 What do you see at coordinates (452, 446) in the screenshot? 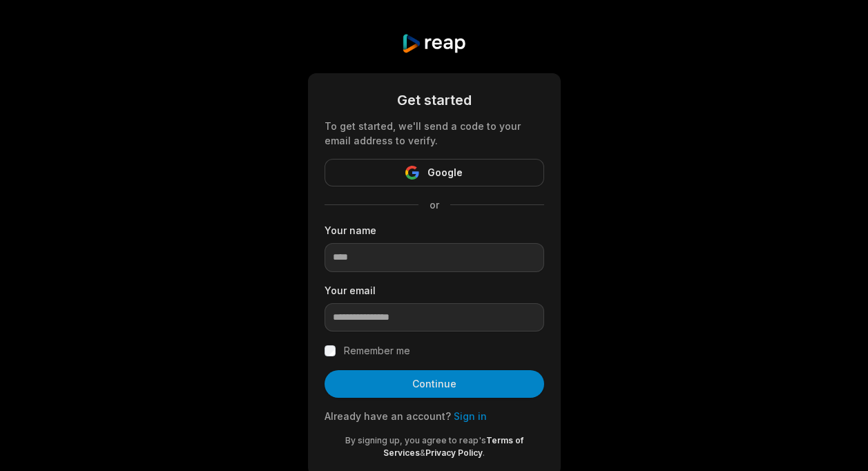
I see `a: Terms of Services` at bounding box center [452, 446].